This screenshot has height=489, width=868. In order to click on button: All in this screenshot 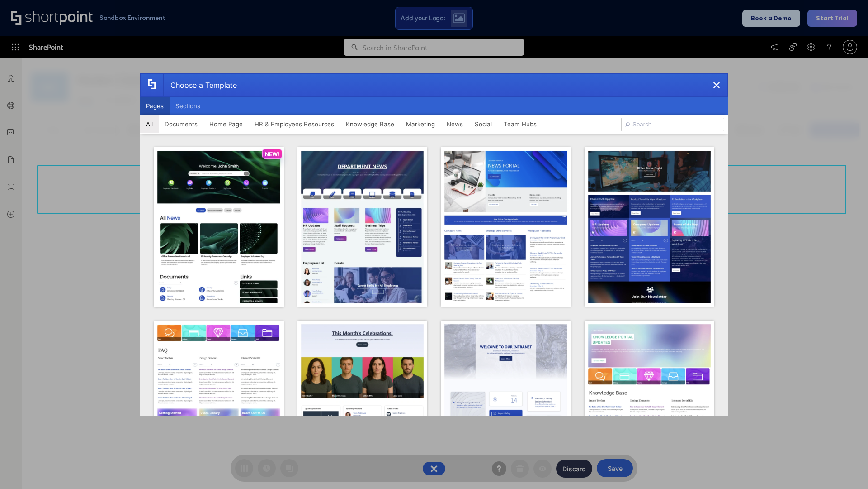, I will do `click(149, 124)`.